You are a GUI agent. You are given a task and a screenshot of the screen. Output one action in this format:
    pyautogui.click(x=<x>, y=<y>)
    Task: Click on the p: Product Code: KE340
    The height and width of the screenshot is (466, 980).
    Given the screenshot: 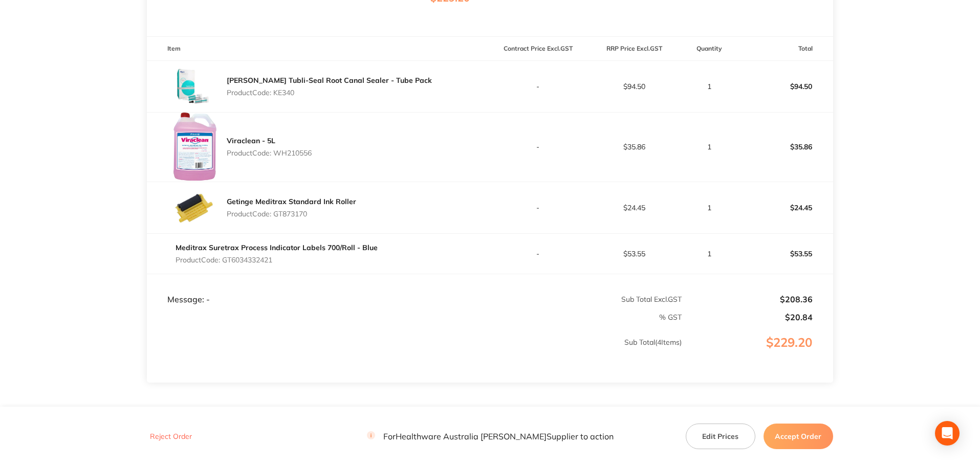 What is the action you would take?
    pyautogui.click(x=329, y=92)
    